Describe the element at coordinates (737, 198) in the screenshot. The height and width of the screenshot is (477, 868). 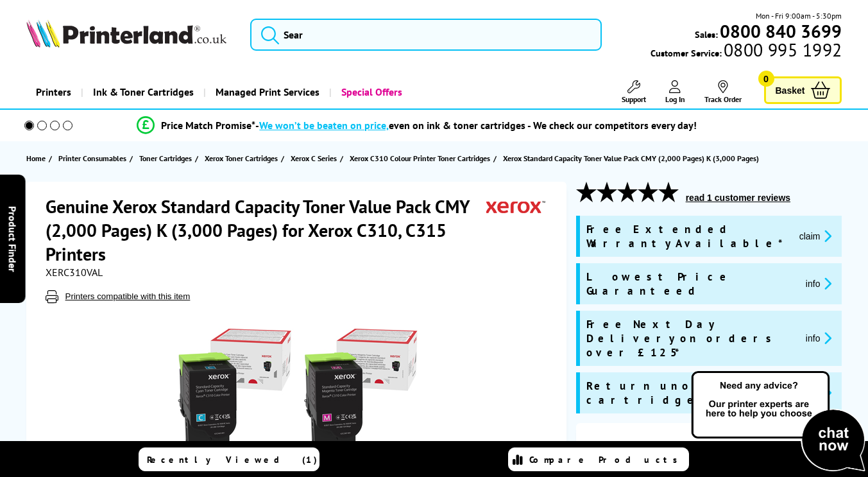
I see `button: read 1 customer reviews` at that location.